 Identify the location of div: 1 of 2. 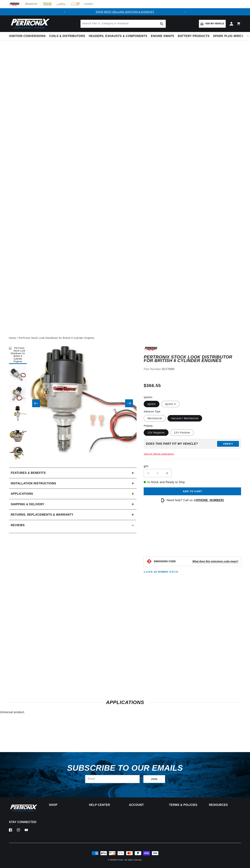
(125, 12).